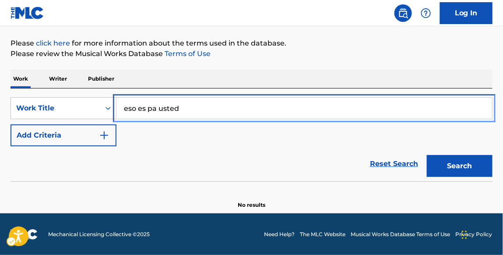  Describe the element at coordinates (21, 79) in the screenshot. I see `p: Work` at that location.